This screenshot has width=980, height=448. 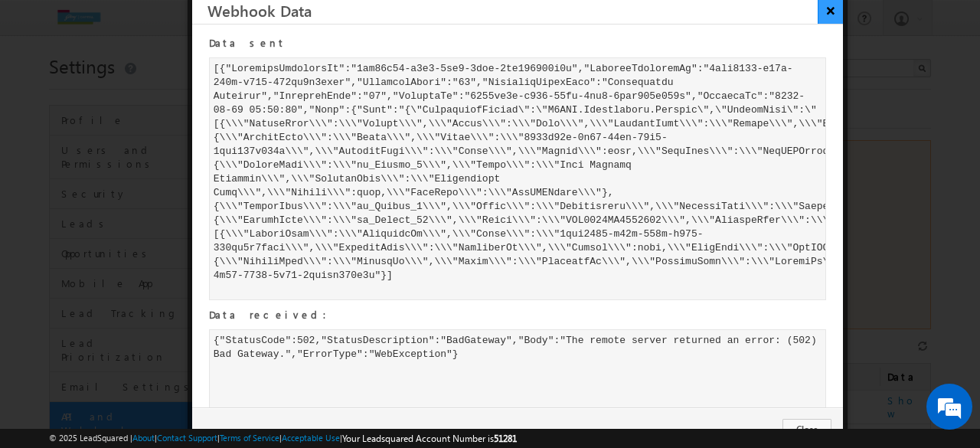 I want to click on div: Minimize live chat window, so click(x=269, y=26).